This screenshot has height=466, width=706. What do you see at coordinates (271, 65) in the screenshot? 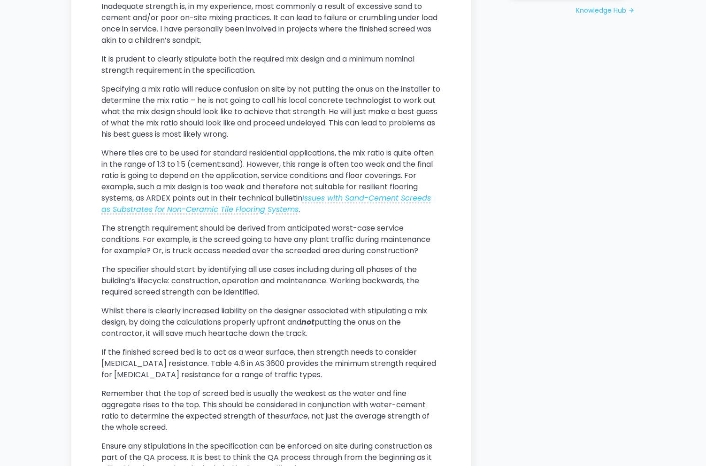
I see `p: It is prudent to clearly stipulate both the required mix design and a minimum nominal strength re...` at bounding box center [271, 65].